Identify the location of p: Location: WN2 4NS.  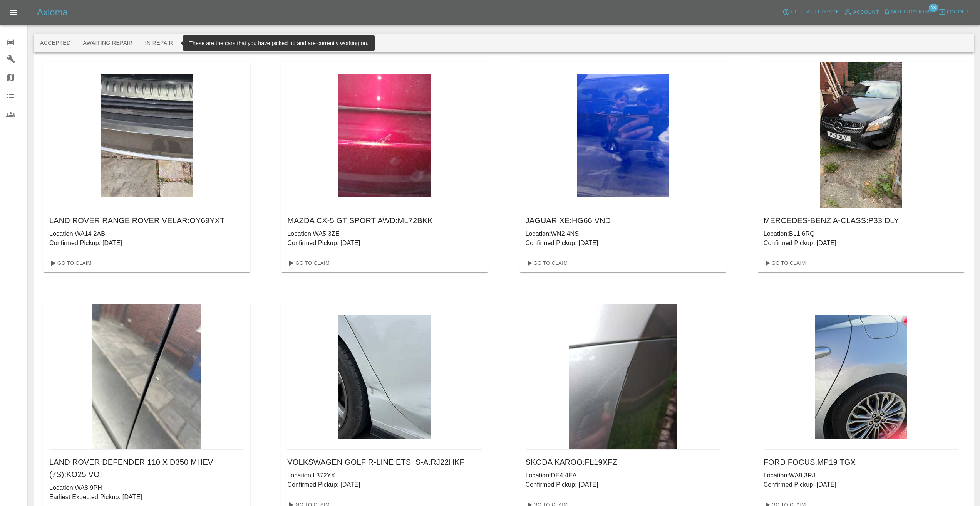
(623, 234).